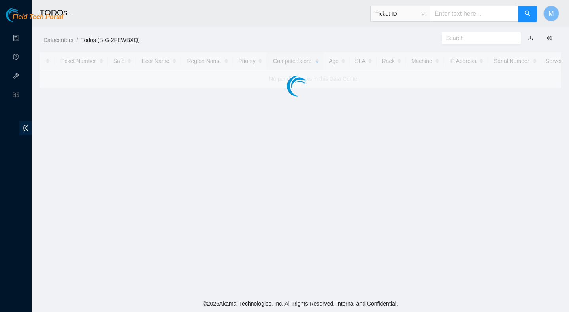  What do you see at coordinates (38, 17) in the screenshot?
I see `span: Field Tech Portal` at bounding box center [38, 17].